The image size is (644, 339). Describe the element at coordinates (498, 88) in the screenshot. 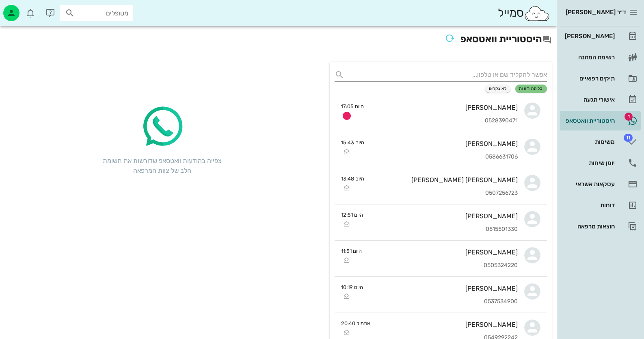

I see `button: לא נקראו` at that location.